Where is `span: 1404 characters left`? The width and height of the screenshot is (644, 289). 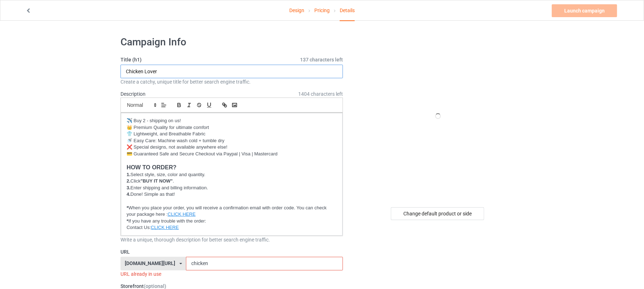 span: 1404 characters left is located at coordinates (321, 94).